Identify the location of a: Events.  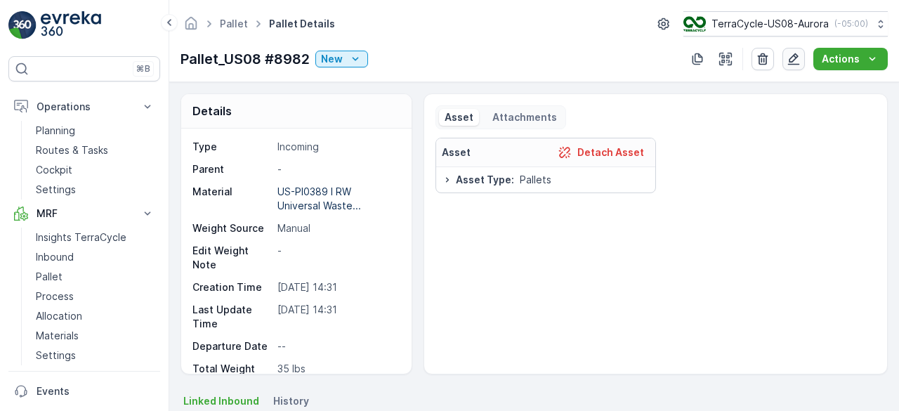
(84, 391).